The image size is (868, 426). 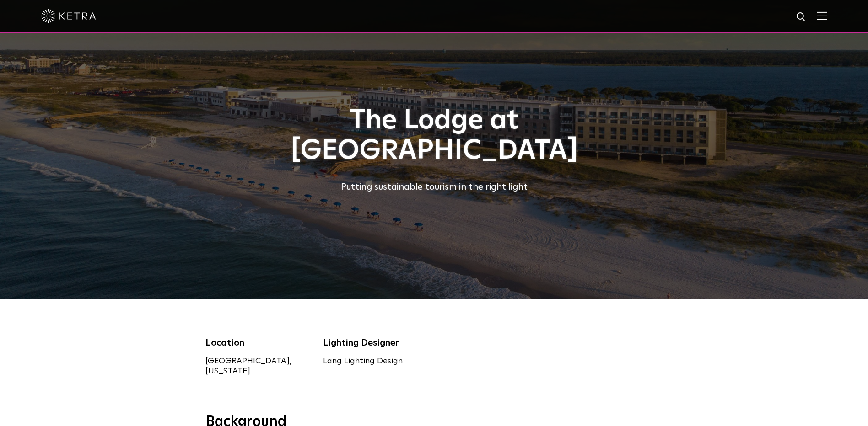 I want to click on img: ketra-logo-2019-white, so click(x=68, y=16).